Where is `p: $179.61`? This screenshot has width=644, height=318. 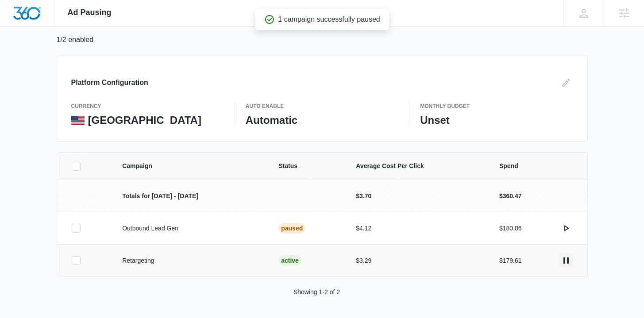
p: $179.61 is located at coordinates (510, 261).